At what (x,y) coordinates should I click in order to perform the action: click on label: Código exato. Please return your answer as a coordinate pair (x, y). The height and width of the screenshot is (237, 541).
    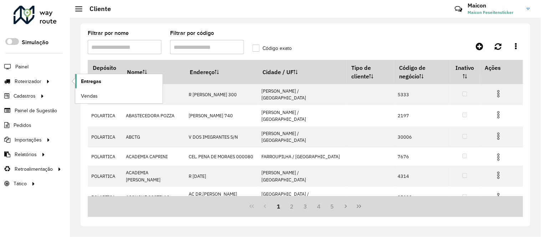
    Looking at the image, I should click on (272, 48).